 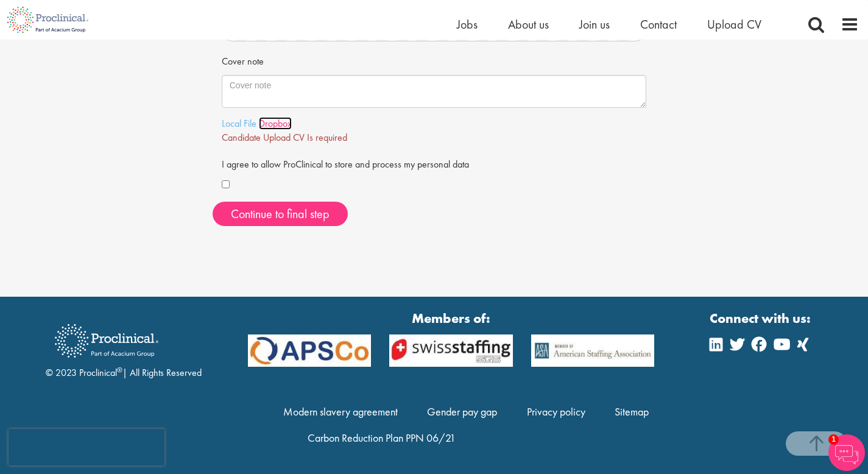 I want to click on div: © 2023 Proclinical | All Rights Reserved, so click(x=124, y=347).